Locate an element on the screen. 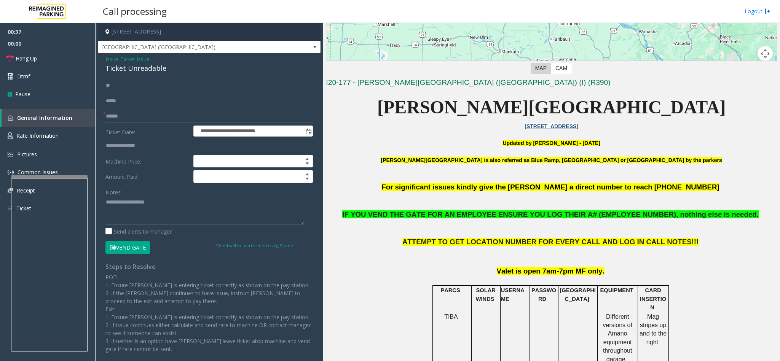 This screenshot has width=780, height=361. span: EQUIPMENT is located at coordinates (616, 290).